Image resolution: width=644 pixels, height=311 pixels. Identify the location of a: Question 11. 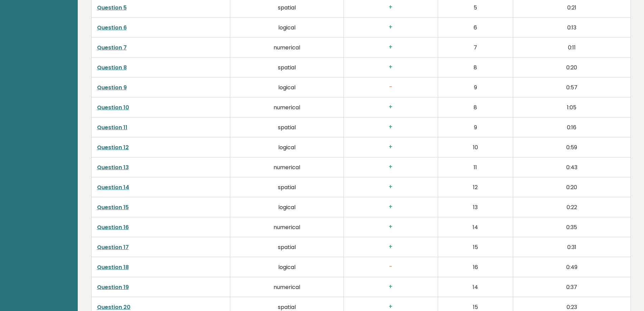
(112, 127).